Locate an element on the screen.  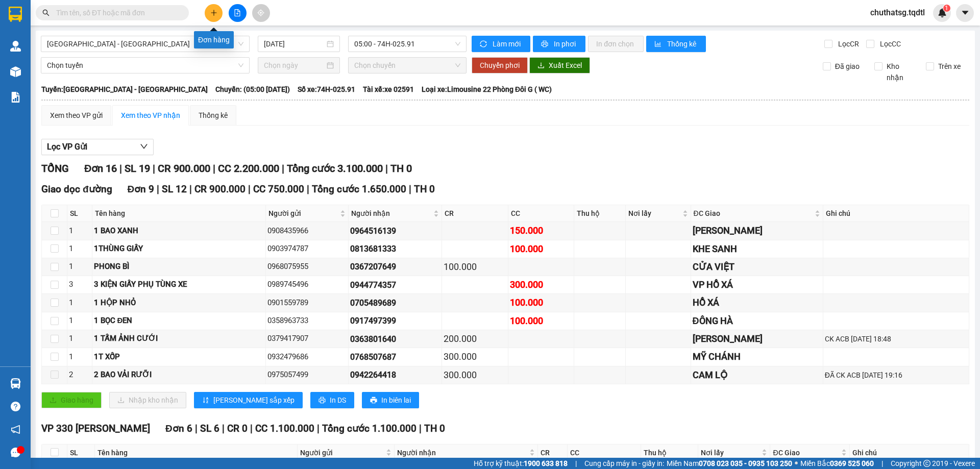
span: In biên lai is located at coordinates (396, 400).